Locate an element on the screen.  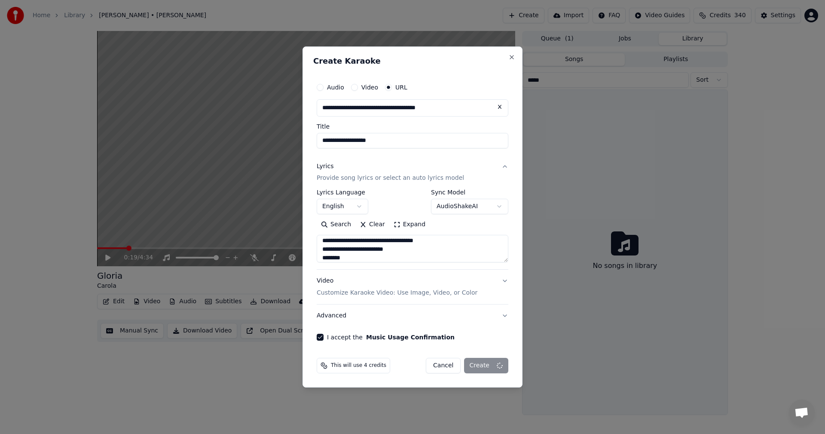
button: I accept the is located at coordinates (411, 337).